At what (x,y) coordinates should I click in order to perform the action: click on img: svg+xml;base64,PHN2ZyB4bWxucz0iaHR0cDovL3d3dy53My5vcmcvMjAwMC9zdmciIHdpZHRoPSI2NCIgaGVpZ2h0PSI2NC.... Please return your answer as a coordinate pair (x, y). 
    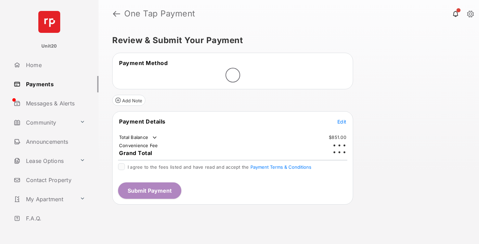
    Looking at the image, I should click on (49, 22).